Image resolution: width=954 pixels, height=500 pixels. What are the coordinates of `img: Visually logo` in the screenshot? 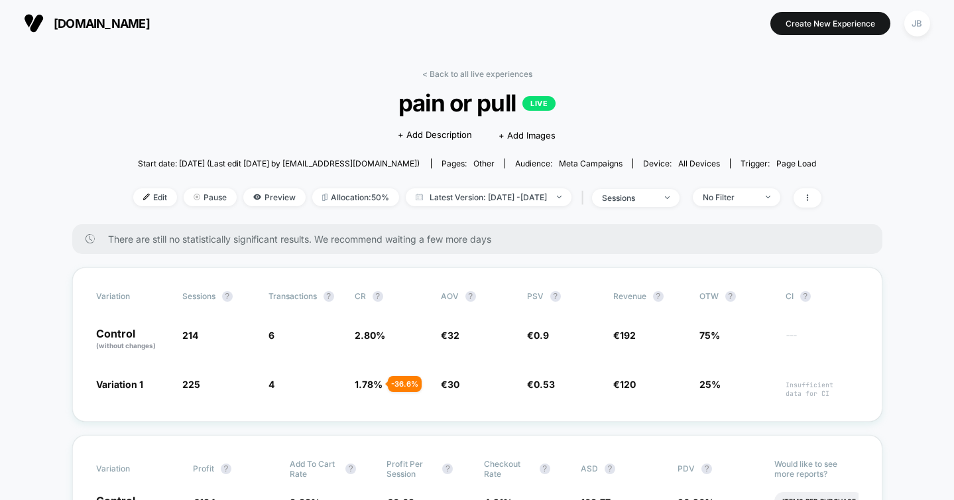 It's located at (34, 23).